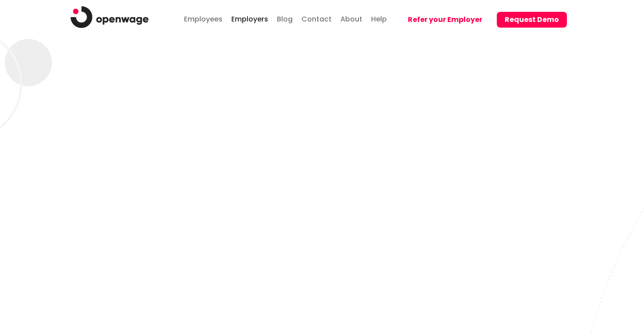 This screenshot has width=644, height=334. What do you see at coordinates (351, 18) in the screenshot?
I see `a: About` at bounding box center [351, 18].